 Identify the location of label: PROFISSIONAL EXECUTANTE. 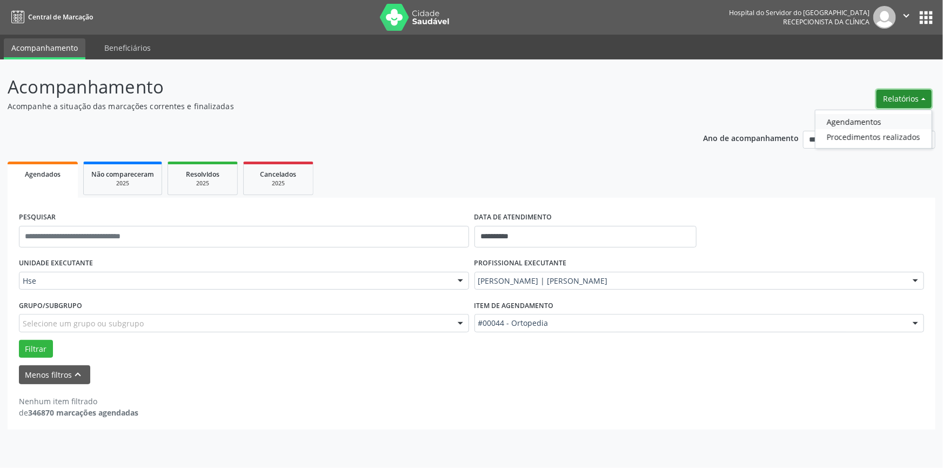
(520, 263).